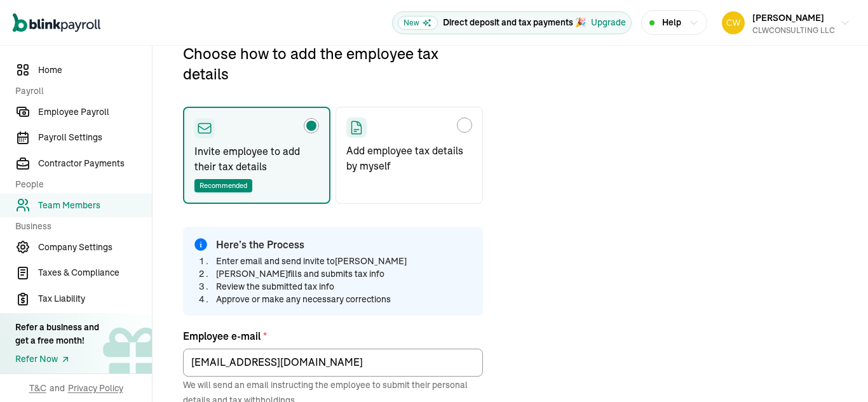  What do you see at coordinates (57, 334) in the screenshot?
I see `div: Refer a business and get a free month!` at bounding box center [57, 334].